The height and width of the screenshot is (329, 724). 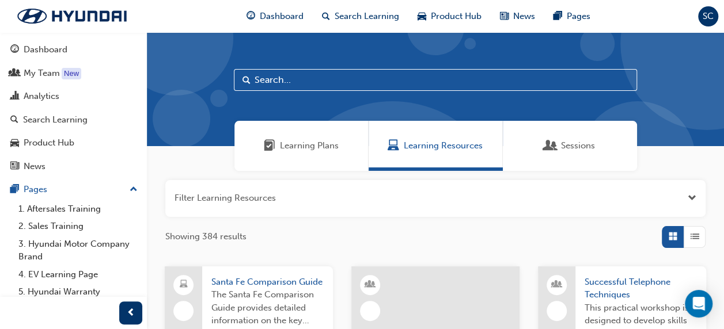 What do you see at coordinates (131, 313) in the screenshot?
I see `span: prev-icon` at bounding box center [131, 313].